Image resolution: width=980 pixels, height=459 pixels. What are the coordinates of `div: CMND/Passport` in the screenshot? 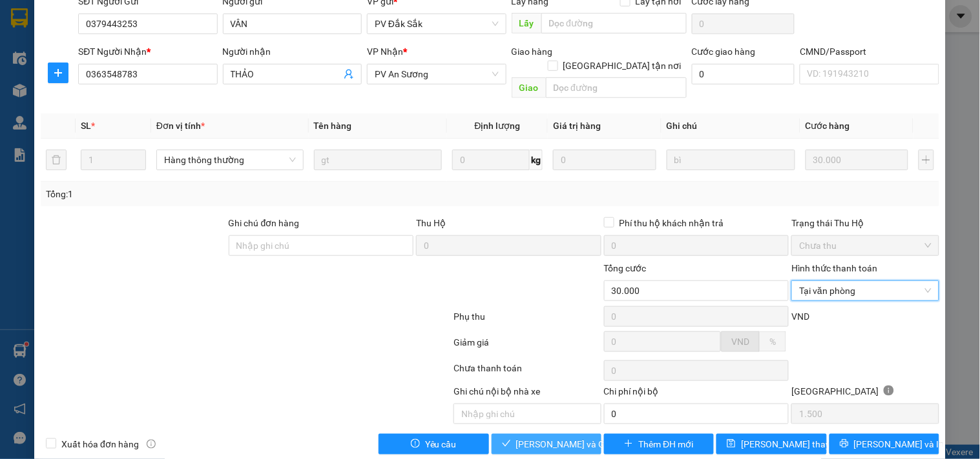 It's located at (868, 52).